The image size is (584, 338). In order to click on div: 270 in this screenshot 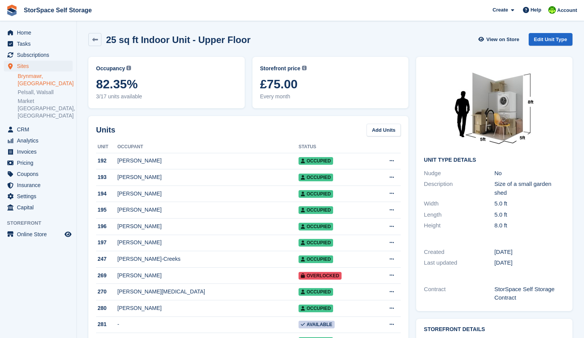, I will do `click(107, 292)`.